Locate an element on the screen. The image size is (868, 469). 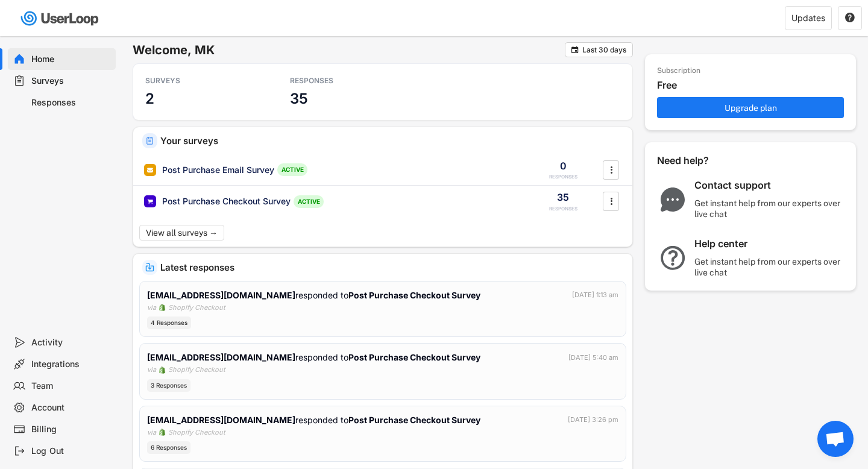
div: Team is located at coordinates (71, 386).